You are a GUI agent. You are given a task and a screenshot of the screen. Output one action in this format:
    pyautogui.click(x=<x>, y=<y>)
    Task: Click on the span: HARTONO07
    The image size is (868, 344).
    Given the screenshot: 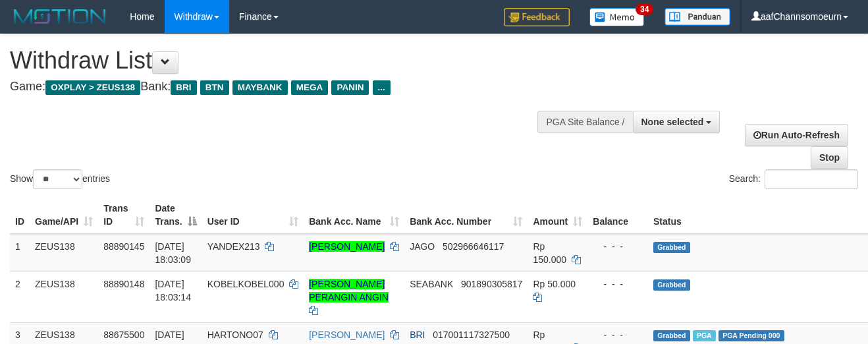 What is the action you would take?
    pyautogui.click(x=236, y=334)
    